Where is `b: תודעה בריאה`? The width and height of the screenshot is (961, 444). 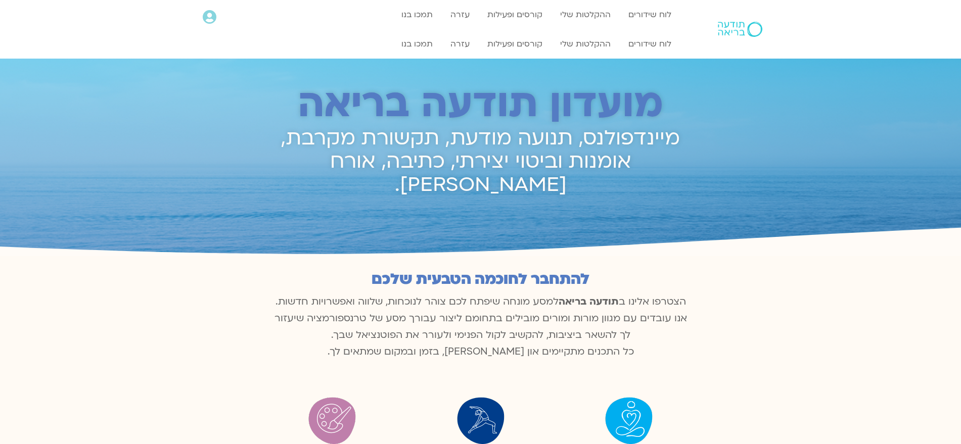 b: תודעה בריאה is located at coordinates (588, 302).